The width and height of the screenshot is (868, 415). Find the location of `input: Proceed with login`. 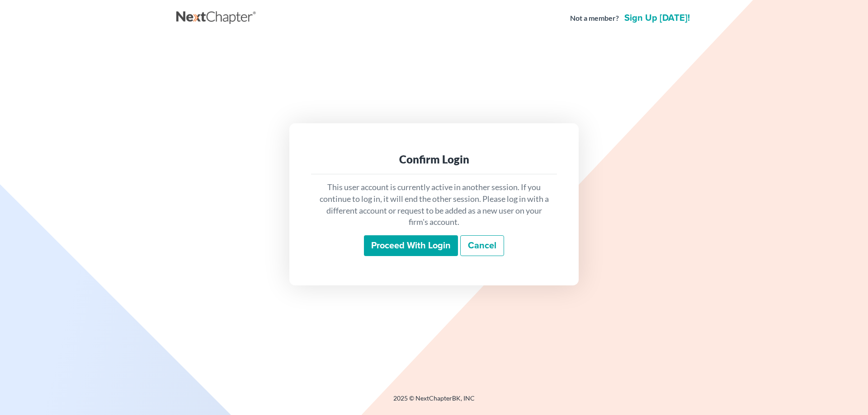

input: Proceed with login is located at coordinates (411, 246).